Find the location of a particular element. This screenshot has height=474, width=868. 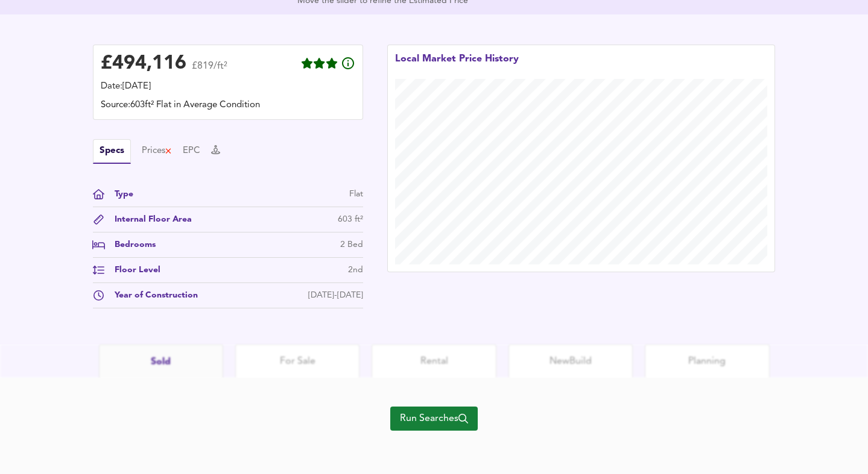

div: £ 494,116 is located at coordinates (144, 64).